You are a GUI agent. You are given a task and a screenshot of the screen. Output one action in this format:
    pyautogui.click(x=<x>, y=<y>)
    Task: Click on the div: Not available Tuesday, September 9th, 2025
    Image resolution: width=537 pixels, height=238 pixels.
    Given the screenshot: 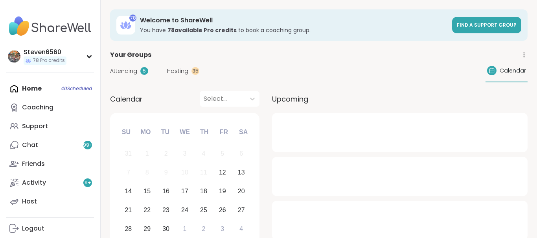 What is the action you would take?
    pyautogui.click(x=166, y=173)
    